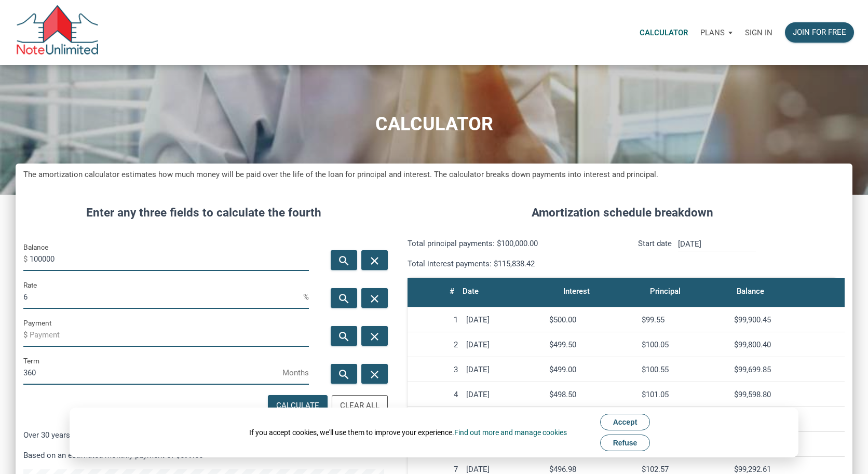  I want to click on div: 4, so click(434, 395).